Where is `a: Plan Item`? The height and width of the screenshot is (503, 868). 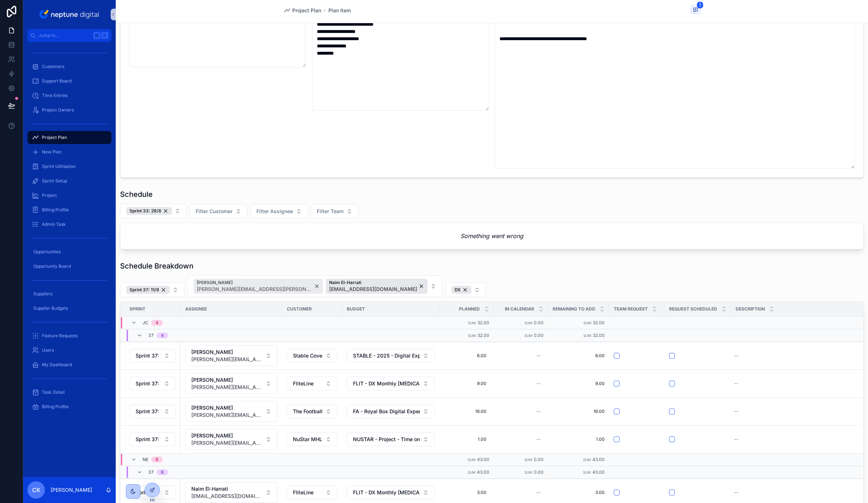
a: Plan Item is located at coordinates (339, 10).